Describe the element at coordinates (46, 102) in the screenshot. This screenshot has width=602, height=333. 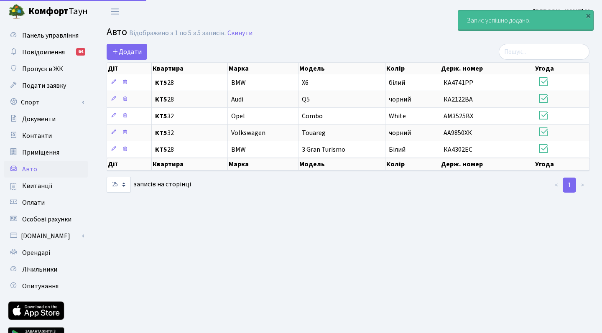
I see `a: Спорт` at that location.